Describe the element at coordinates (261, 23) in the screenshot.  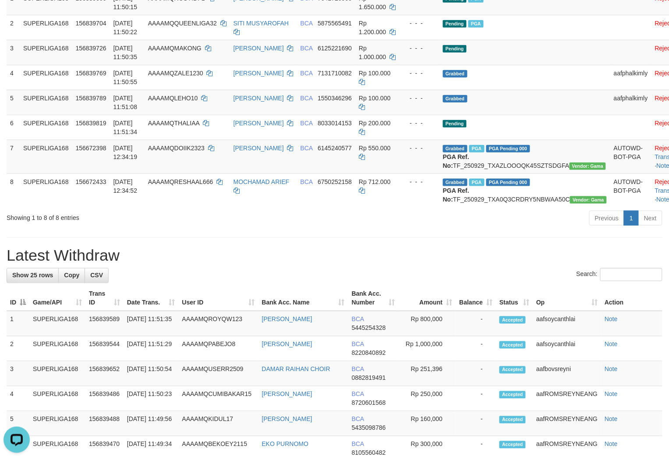
I see `a: SITI MUSYAROFAH` at that location.